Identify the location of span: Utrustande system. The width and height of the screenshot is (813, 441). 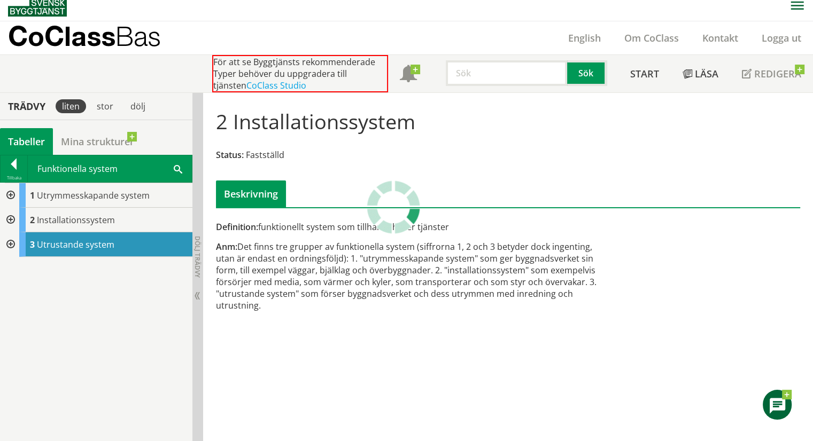
(75, 245).